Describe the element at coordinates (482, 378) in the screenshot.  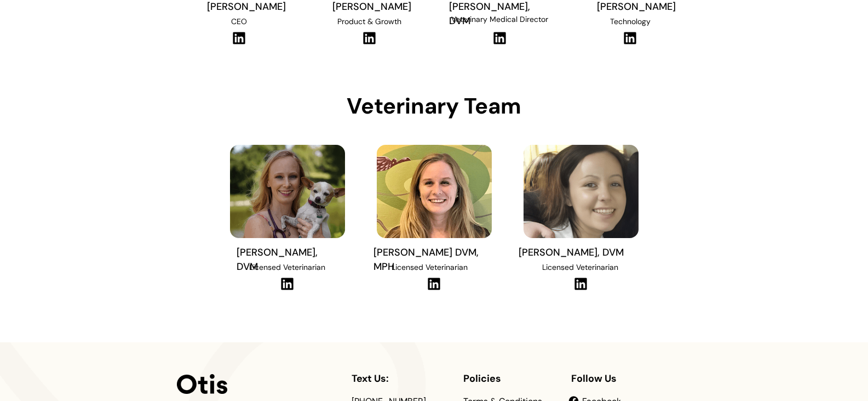
I see `span: Policies` at that location.